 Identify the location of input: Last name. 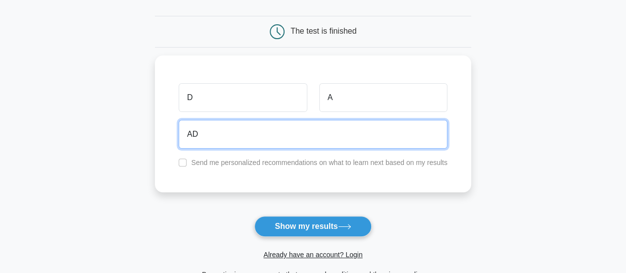
(383, 97).